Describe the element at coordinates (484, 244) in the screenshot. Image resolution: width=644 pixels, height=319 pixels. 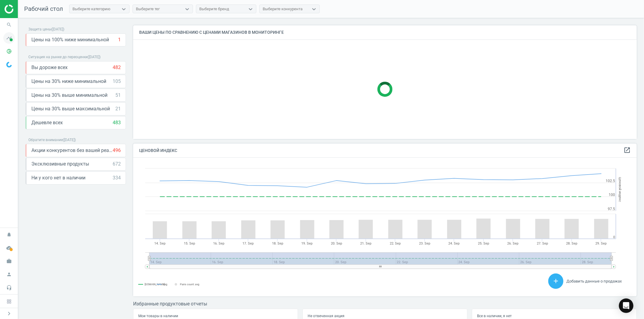
I see `tspan: 25. Sep` at that location.